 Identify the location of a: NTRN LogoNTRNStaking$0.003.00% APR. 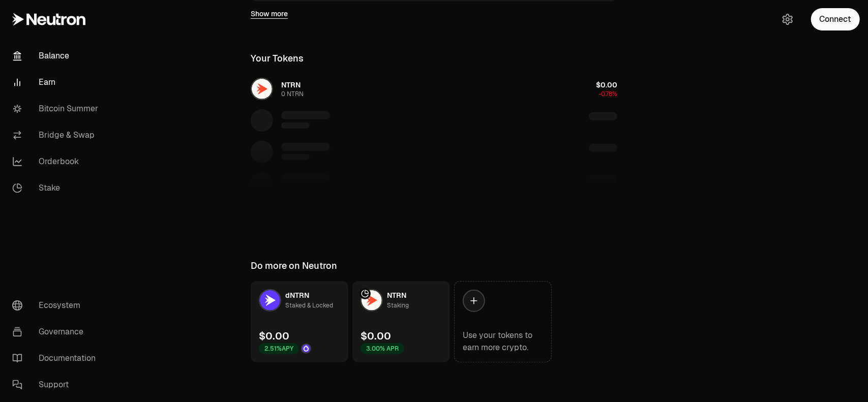
(401, 322).